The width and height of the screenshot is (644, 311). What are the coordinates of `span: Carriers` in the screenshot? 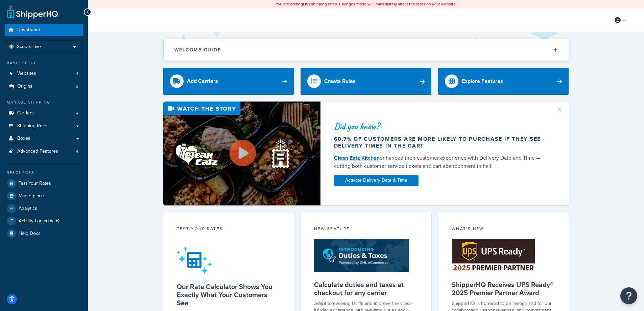 It's located at (26, 113).